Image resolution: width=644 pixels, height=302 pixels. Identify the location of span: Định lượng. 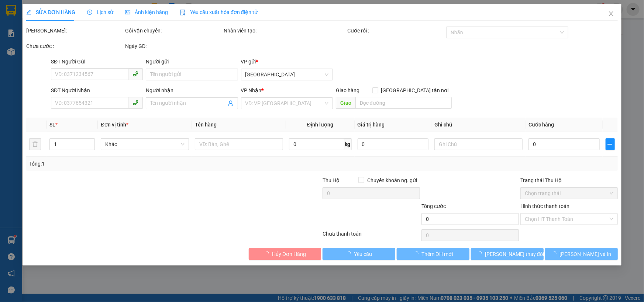
(320, 125).